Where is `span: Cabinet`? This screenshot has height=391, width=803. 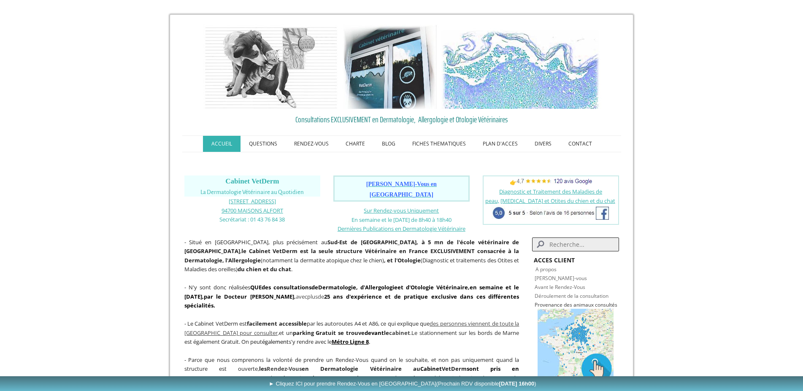
span: Cabinet is located at coordinates (431, 369).